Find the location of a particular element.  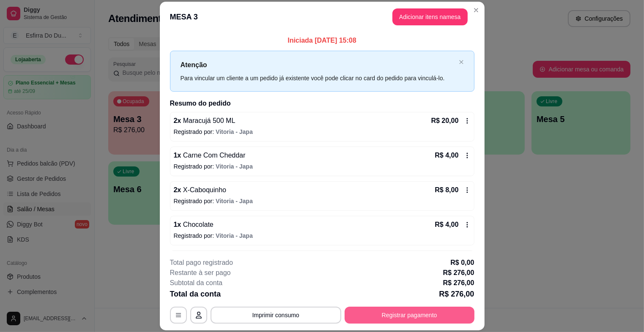

p: Restante à ser pago is located at coordinates (200, 273).